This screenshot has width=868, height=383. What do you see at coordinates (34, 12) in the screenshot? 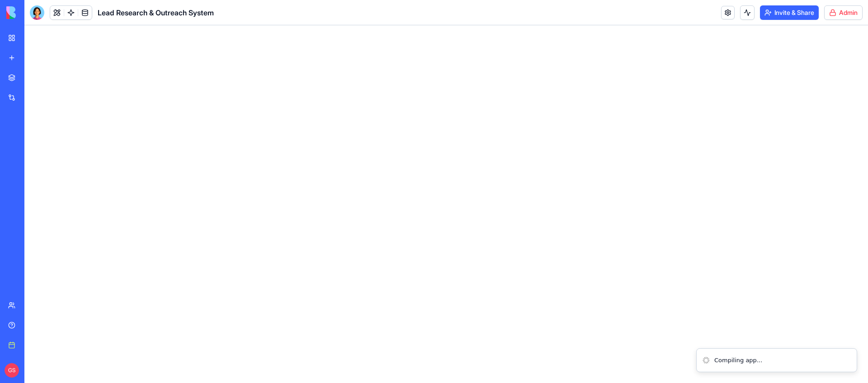
I see `img: logo` at bounding box center [34, 12].